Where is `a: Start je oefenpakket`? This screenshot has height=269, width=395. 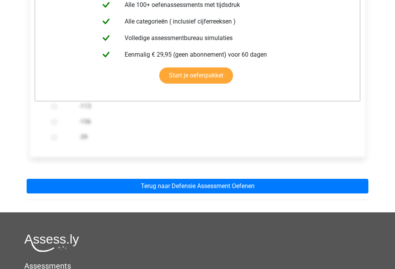
a: Start je oefenpakket is located at coordinates (196, 76).